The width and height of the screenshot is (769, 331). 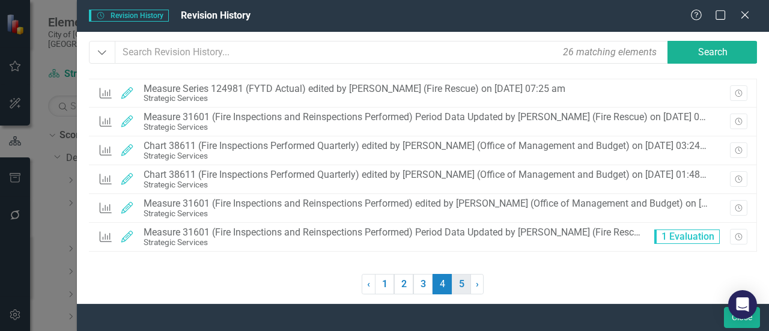 I want to click on div: 26 matching elements, so click(x=610, y=52).